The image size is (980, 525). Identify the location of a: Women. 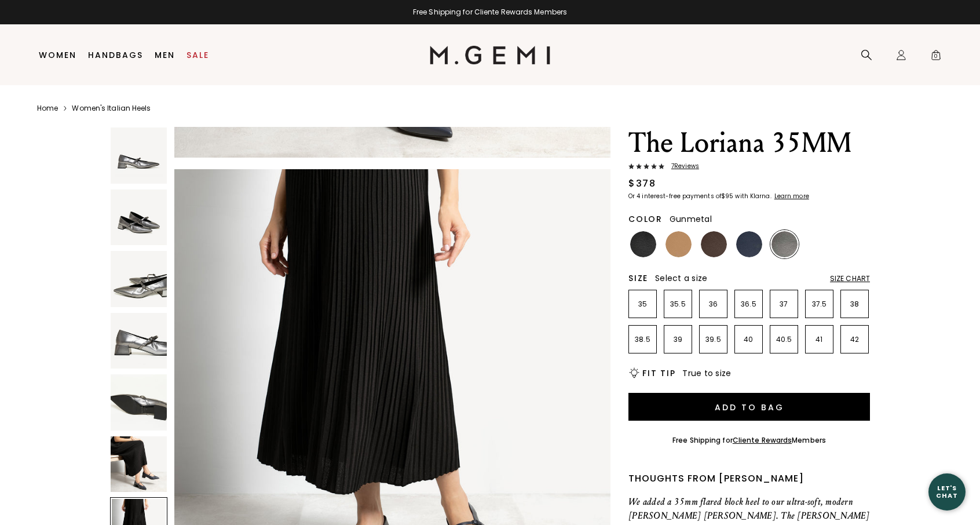
(57, 55).